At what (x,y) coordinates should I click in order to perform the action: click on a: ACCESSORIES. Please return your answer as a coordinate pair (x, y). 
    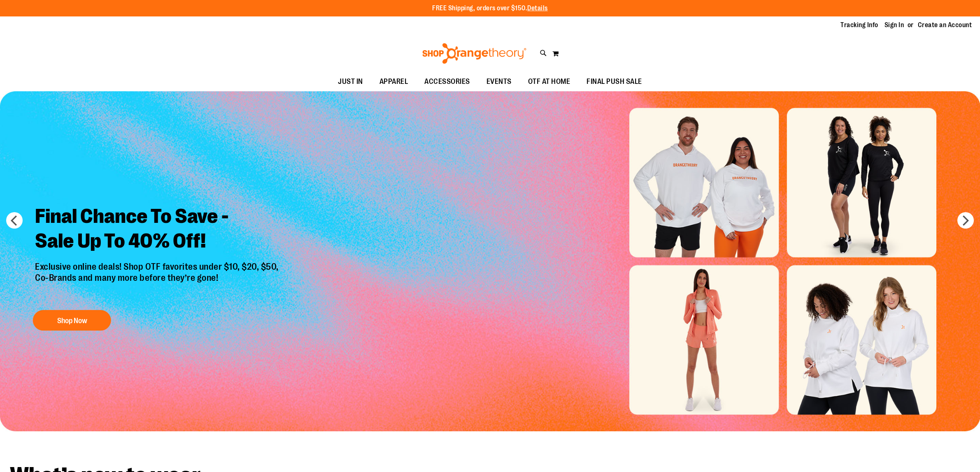
    Looking at the image, I should click on (447, 82).